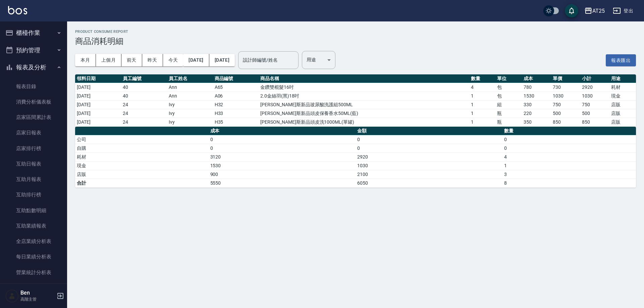 This screenshot has width=644, height=308. Describe the element at coordinates (282, 183) in the screenshot. I see `td: 5550` at that location.